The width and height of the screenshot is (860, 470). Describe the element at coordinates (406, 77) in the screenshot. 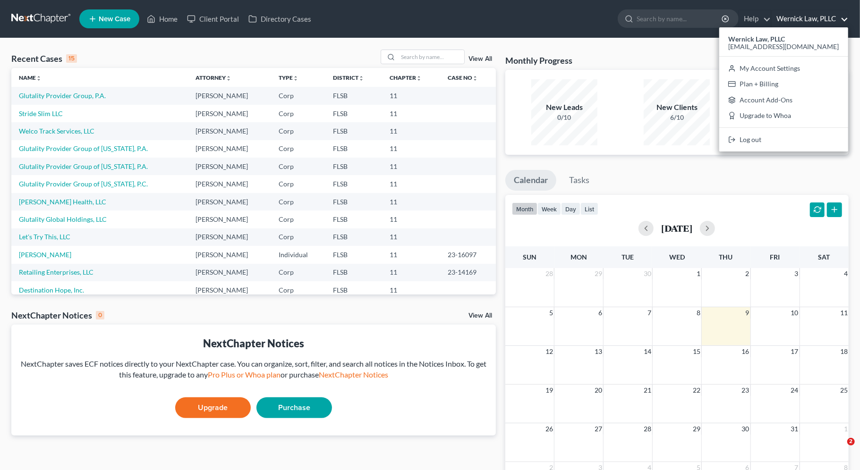

I see `a: Chapterunfold_more` at that location.